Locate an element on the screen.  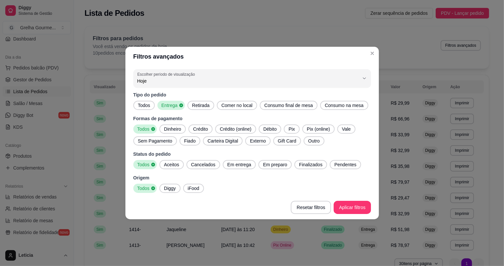
button: Crédito (online) is located at coordinates (235, 129).